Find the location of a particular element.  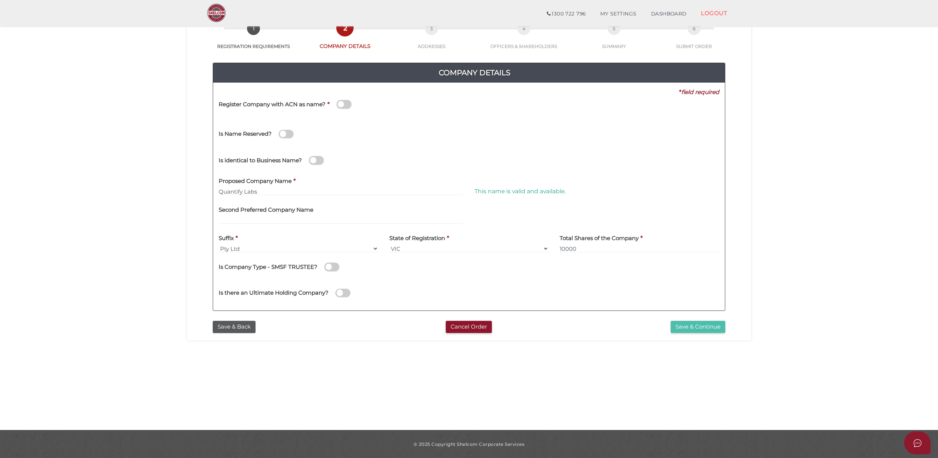

div: © 2025 Copyright Shelcom Corporate Services is located at coordinates (469, 444).